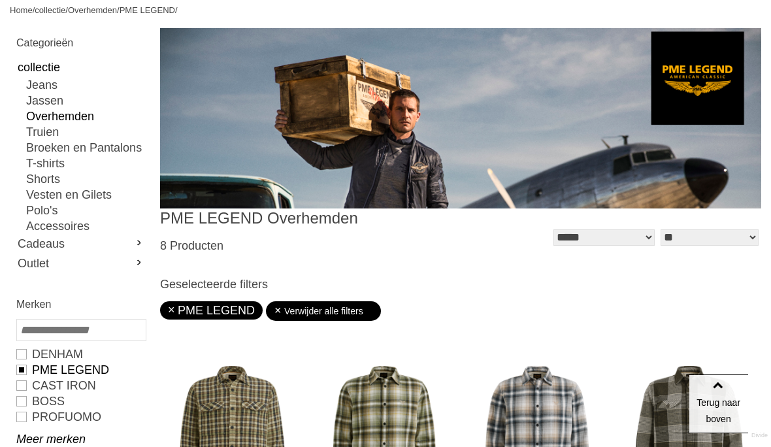  Describe the element at coordinates (80, 401) in the screenshot. I see `a: BOSS` at that location.